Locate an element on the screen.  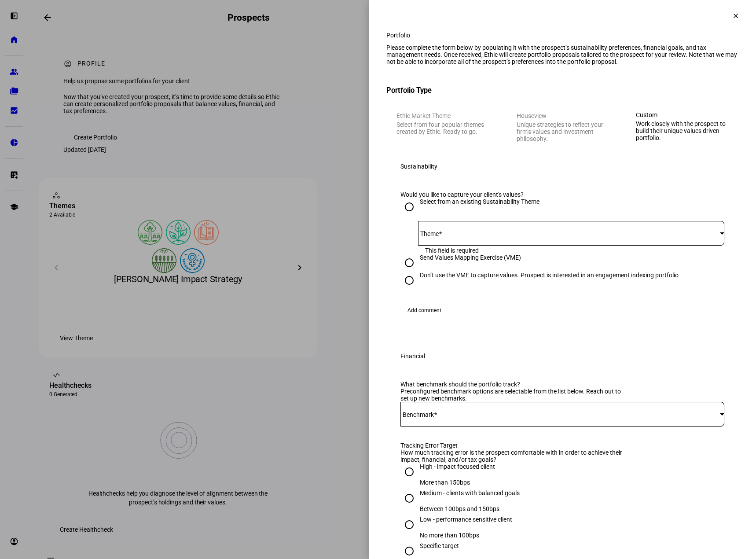
div: High - impact focused client is located at coordinates (457, 467).